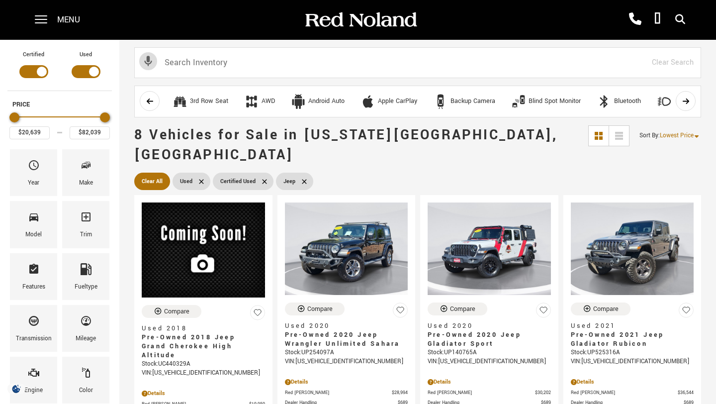 The width and height of the screenshot is (716, 404). Describe the element at coordinates (546, 101) in the screenshot. I see `button: Blind Spot MonitorBlind Spot Monitor` at that location.